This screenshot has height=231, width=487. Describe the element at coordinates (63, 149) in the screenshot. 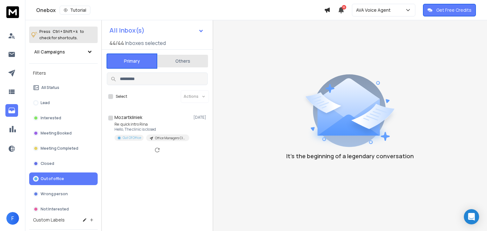

I see `button: Meeting Completed` at that location.